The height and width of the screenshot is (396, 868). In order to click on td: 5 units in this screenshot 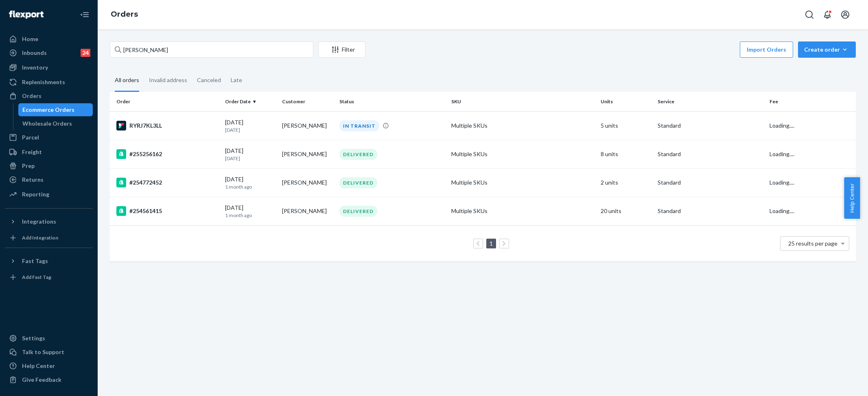, I will do `click(626, 125)`.